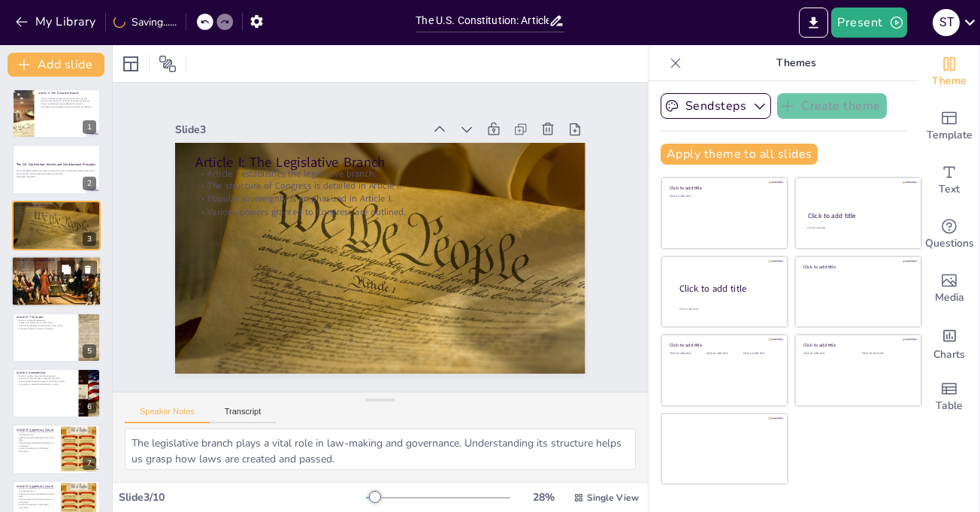 The width and height of the screenshot is (980, 512). What do you see at coordinates (242, 497) in the screenshot?
I see `div: Slide 3 / 10` at bounding box center [242, 497].